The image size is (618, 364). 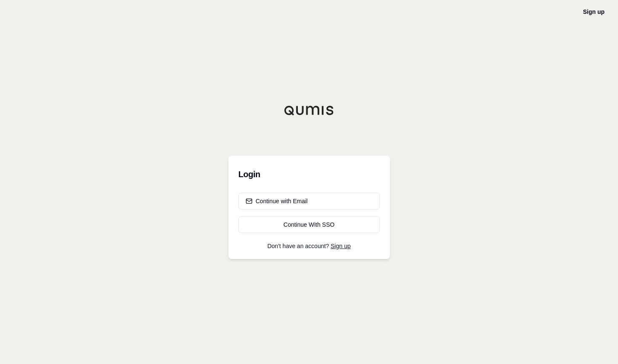 What do you see at coordinates (309, 246) in the screenshot?
I see `p: Don't have an account?` at bounding box center [309, 246].